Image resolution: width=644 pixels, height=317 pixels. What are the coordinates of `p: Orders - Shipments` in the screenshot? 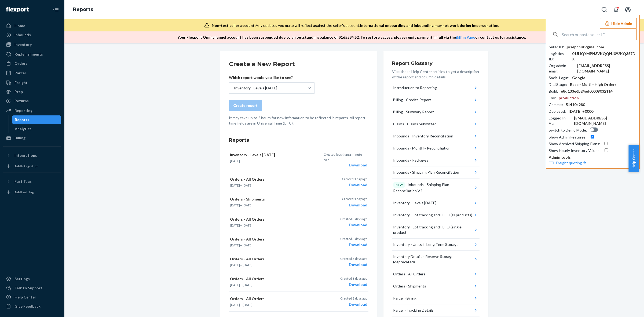 It's located at (275, 199).